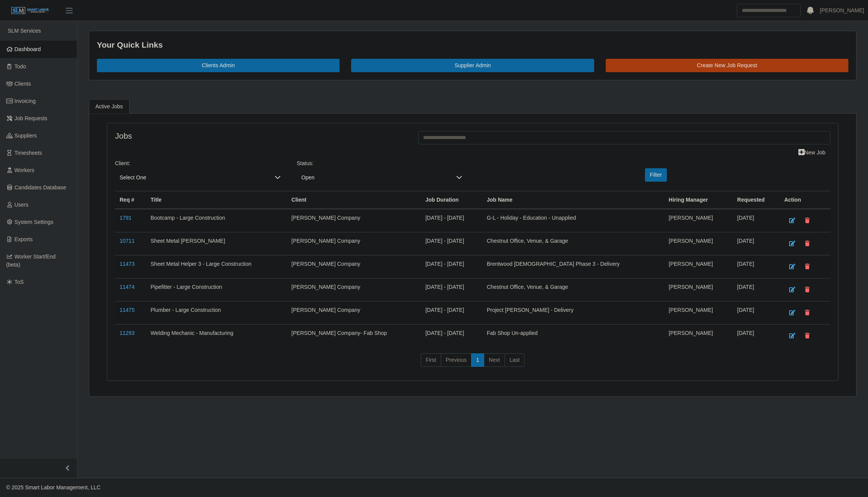  What do you see at coordinates (812, 152) in the screenshot?
I see `a: New Job` at bounding box center [812, 152].